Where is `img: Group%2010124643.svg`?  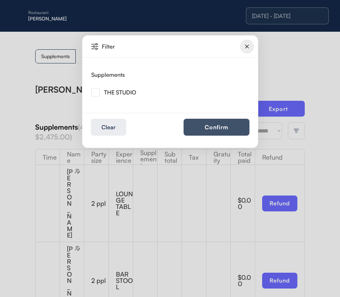 img: Group%2010124643.svg is located at coordinates (247, 46).